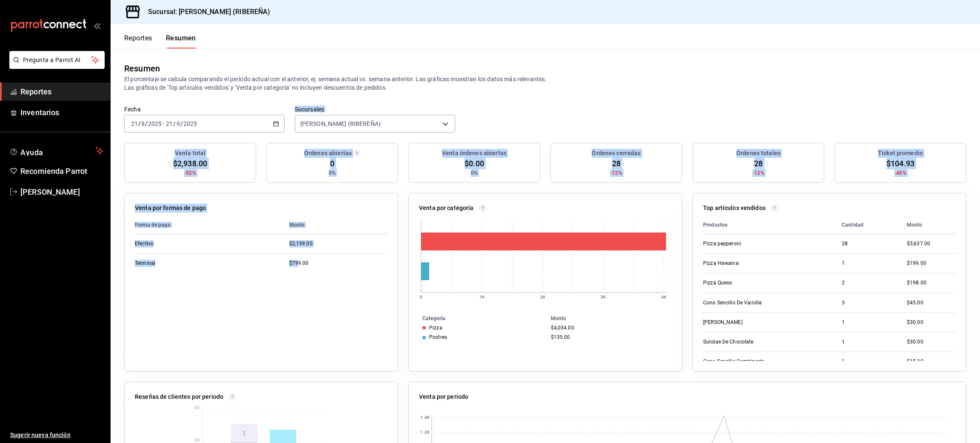 This screenshot has width=980, height=443. Describe the element at coordinates (543, 297) in the screenshot. I see `text: 2K` at that location.